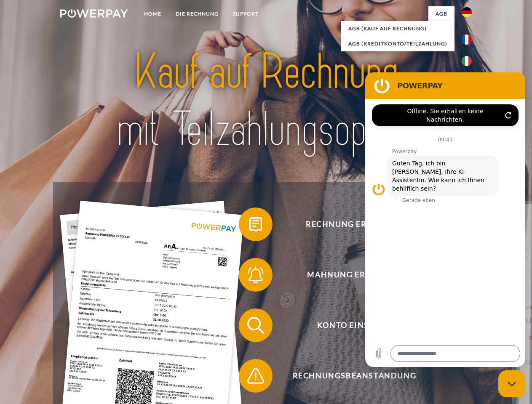  Describe the element at coordinates (80, 44) in the screenshot. I see `p: Dieser Chat wird mit einem Cloudservice aufgezeichnet und unterliegt den Bedingungen der .` at that location.